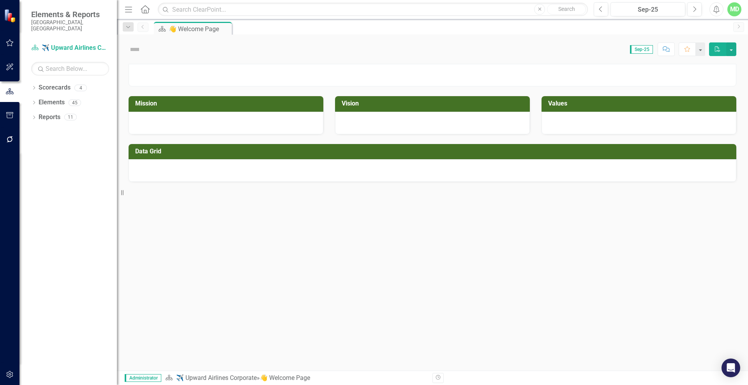 The height and width of the screenshot is (385, 748). What do you see at coordinates (55, 88) in the screenshot?
I see `a: Scorecards` at bounding box center [55, 88].